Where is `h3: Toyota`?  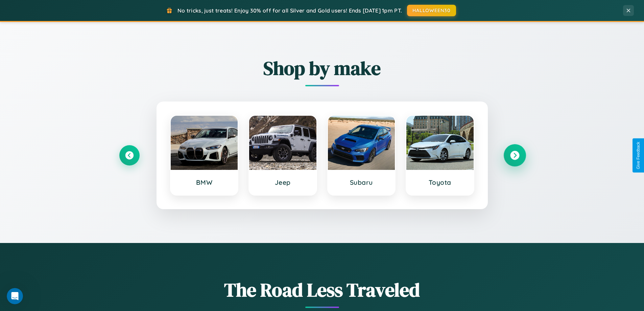 h3: Toyota is located at coordinates (439, 182).